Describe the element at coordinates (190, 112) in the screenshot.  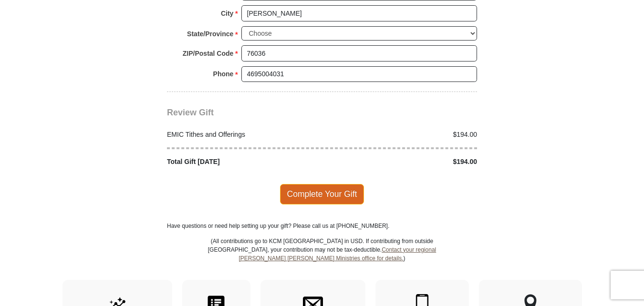
I see `span: Review Gift` at that location.